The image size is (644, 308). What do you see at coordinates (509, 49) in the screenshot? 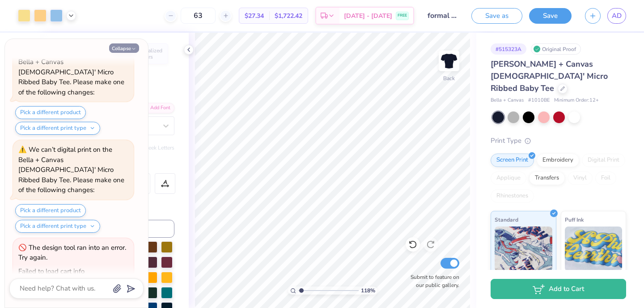
I see `div: # 515323A` at bounding box center [509, 49].